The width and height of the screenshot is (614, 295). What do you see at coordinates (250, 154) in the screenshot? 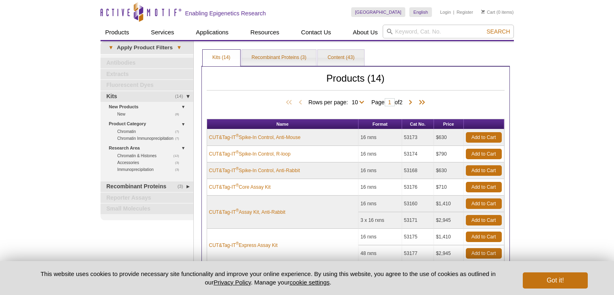
I see `a: CUT&Tag-IT®Spike-In Control, R-loop` at bounding box center [250, 154].